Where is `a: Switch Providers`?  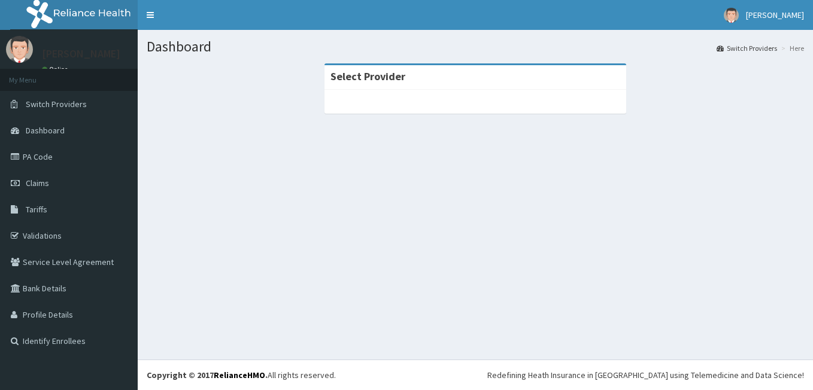
a: Switch Providers is located at coordinates (746, 48).